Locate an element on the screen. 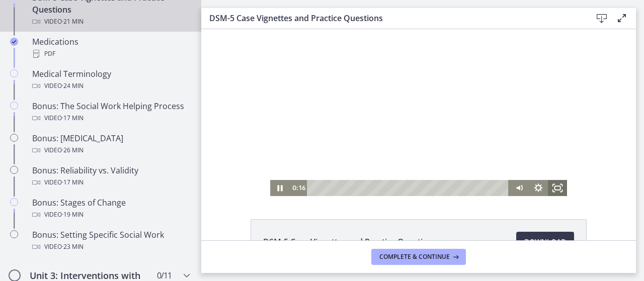 Image resolution: width=644 pixels, height=281 pixels. div: Bonus: Reliability vs. Validity is located at coordinates (110, 176).